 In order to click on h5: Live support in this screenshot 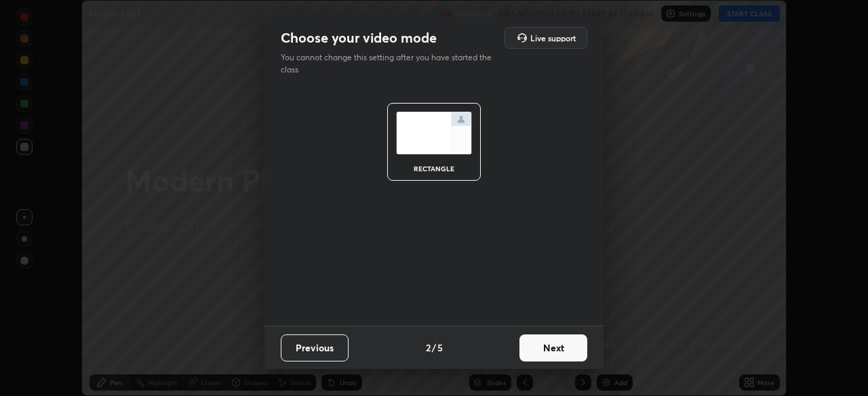, I will do `click(552, 38)`.